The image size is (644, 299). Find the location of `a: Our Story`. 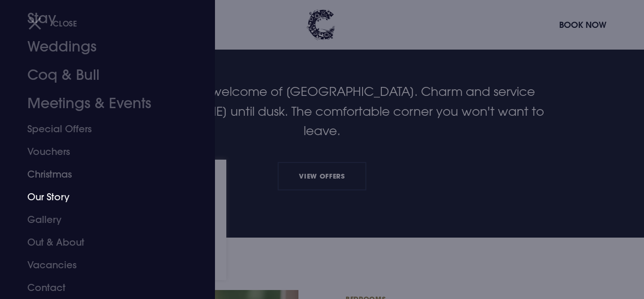

a: Our Story is located at coordinates (102, 197).